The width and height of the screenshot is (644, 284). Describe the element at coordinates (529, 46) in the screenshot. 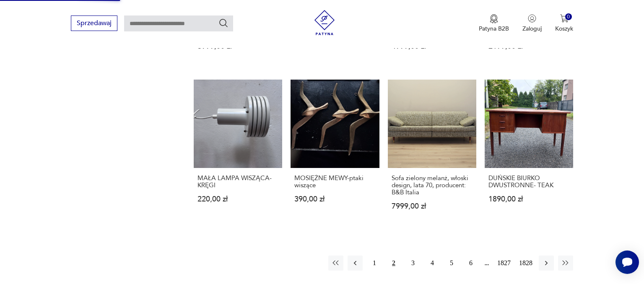

I see `p: 2199,00 zł` at that location.